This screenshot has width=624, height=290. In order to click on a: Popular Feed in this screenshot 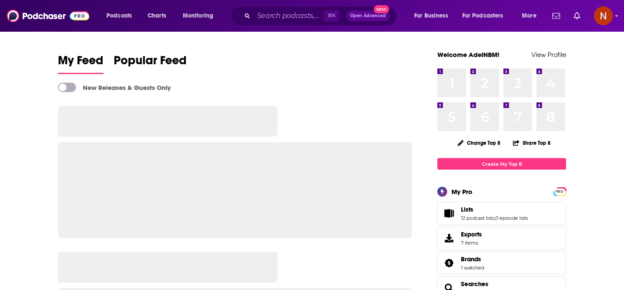, I will do `click(150, 63)`.